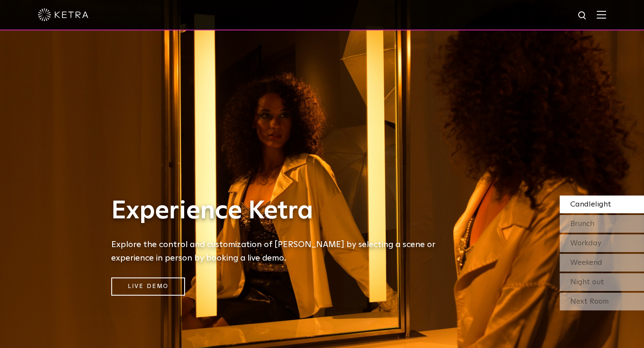  What do you see at coordinates (63, 15) in the screenshot?
I see `img: ketra-logo-2019-white` at bounding box center [63, 15].